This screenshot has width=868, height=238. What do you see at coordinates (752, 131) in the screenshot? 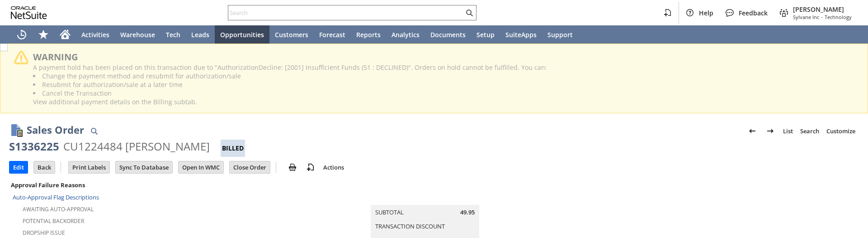
I see `img: Previous` at bounding box center [752, 131].